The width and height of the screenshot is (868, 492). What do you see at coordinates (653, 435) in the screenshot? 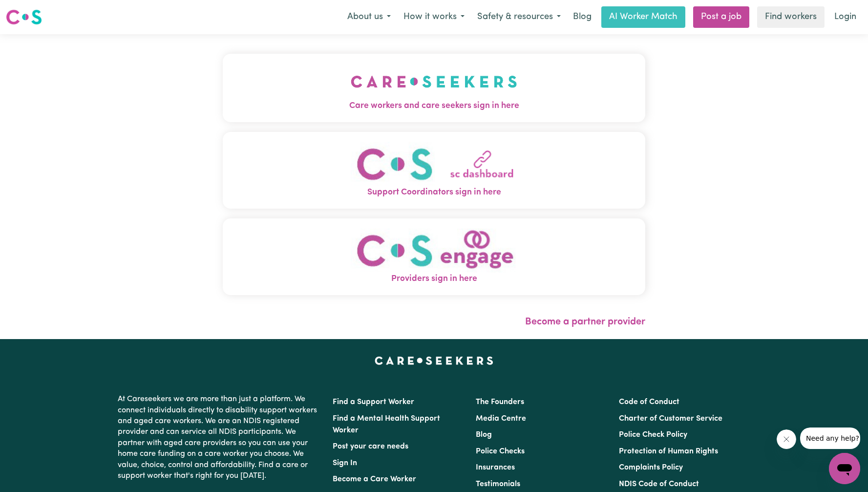
I see `a: Police Check Policy` at bounding box center [653, 435].